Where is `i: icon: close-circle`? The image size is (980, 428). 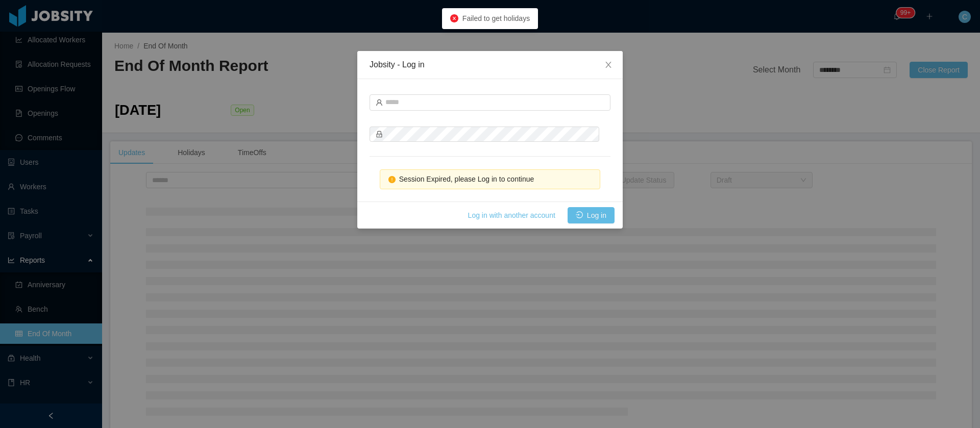
i: icon: close-circle is located at coordinates (454, 19).